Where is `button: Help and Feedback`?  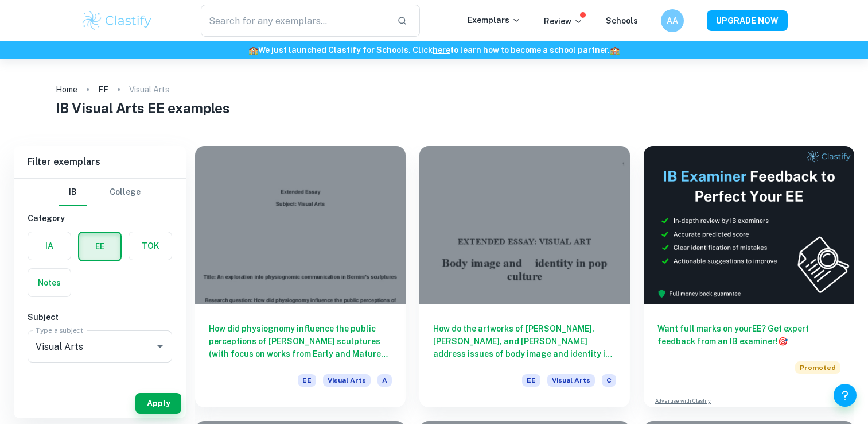
button: Help and Feedback is located at coordinates (845, 395).